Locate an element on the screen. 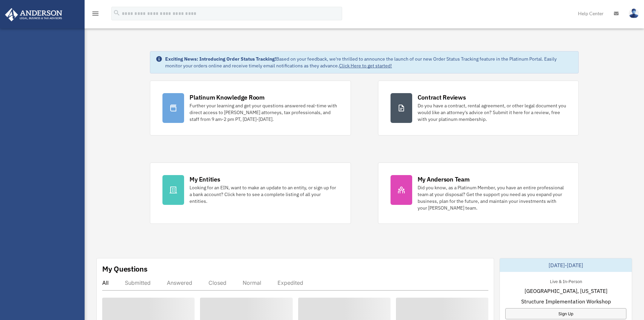 This screenshot has width=644, height=320. a: menu is located at coordinates (95, 14).